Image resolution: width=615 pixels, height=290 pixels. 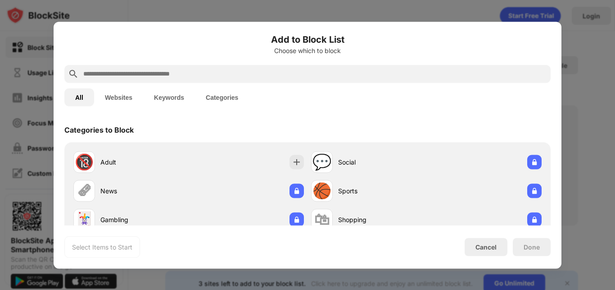 What do you see at coordinates (169, 97) in the screenshot?
I see `button: Keywords` at bounding box center [169, 97].